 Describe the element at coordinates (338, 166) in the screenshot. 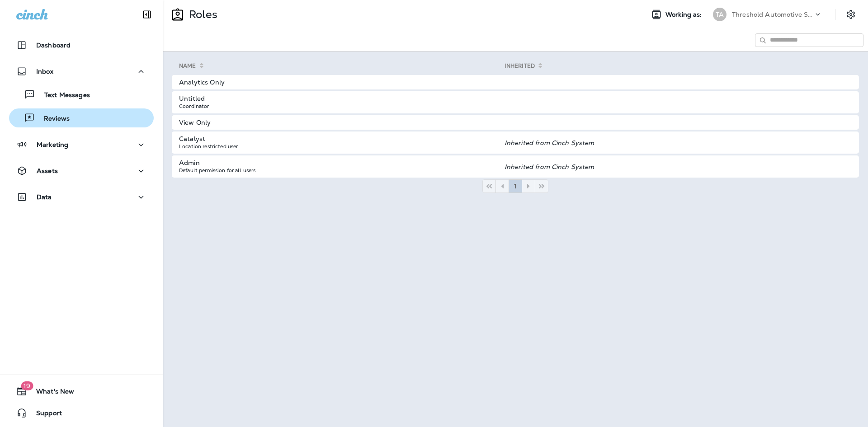

I see `td: Admin` at that location.